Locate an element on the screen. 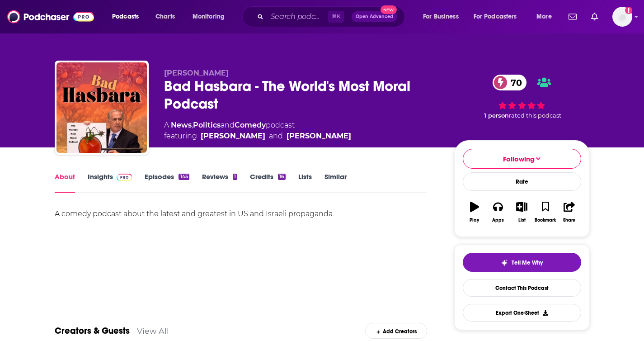 The height and width of the screenshot is (341, 644). span: Open Advanced is located at coordinates (374, 17).